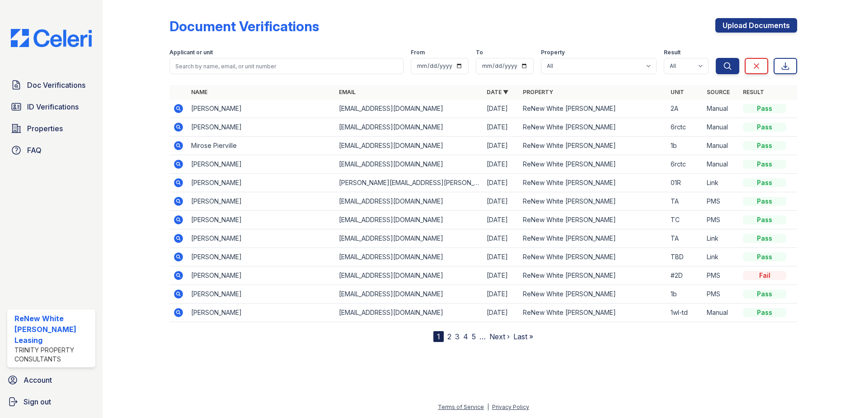  Describe the element at coordinates (51, 150) in the screenshot. I see `a: FAQ` at that location.